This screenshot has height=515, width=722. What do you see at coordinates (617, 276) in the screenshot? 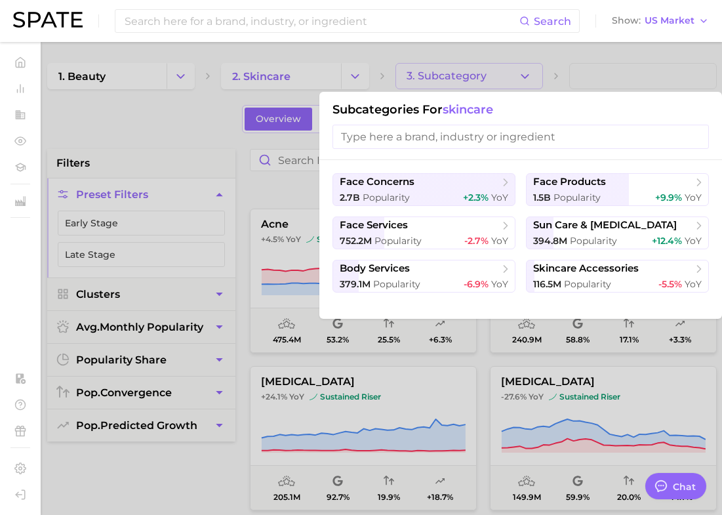
I see `button: skincare accessories116.5m Popularity-5.5% YoY` at bounding box center [617, 276].